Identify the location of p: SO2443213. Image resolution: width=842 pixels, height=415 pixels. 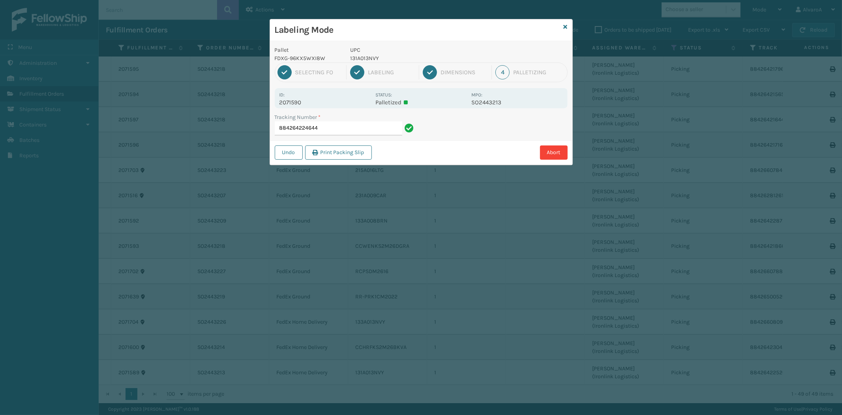
(517, 102).